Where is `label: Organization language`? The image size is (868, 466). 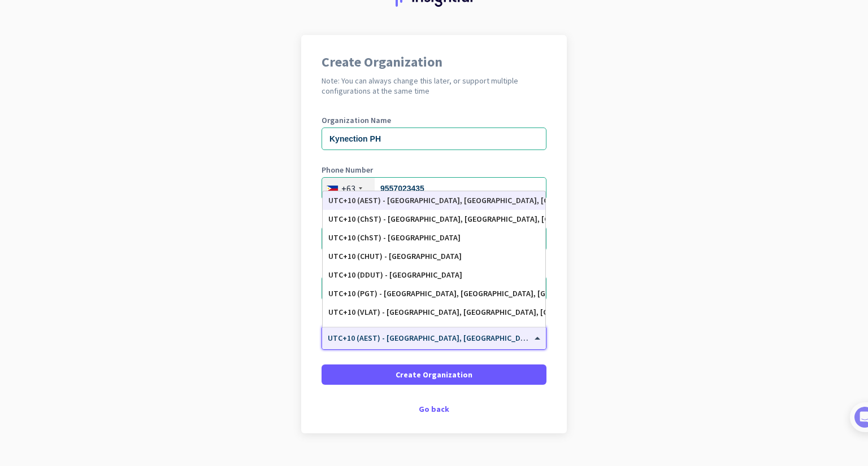 label: Organization language is located at coordinates (363, 220).